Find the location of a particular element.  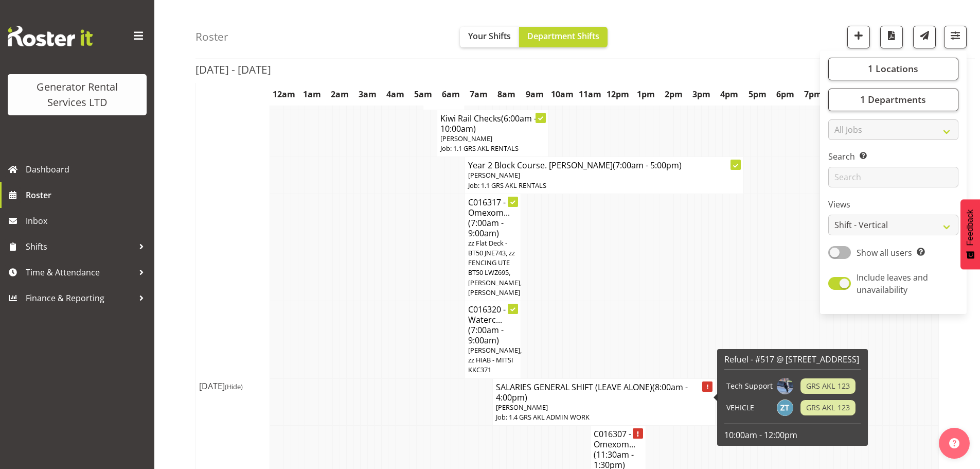

span: Roster is located at coordinates (88, 195).